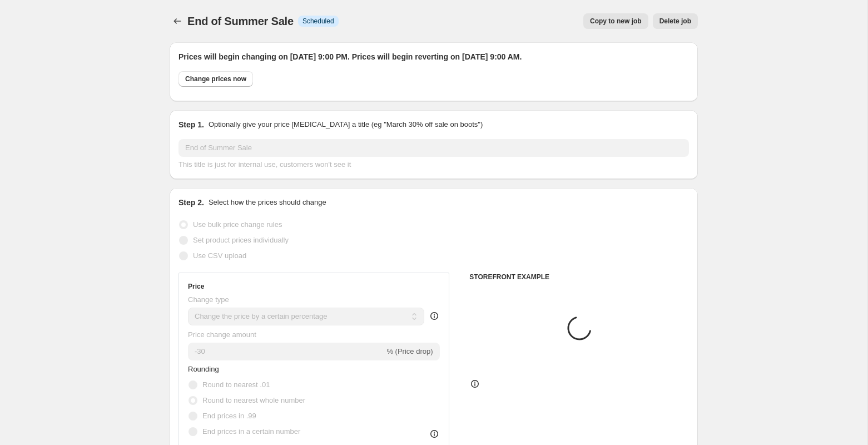 The width and height of the screenshot is (868, 445). I want to click on span: Use CSV upload, so click(220, 255).